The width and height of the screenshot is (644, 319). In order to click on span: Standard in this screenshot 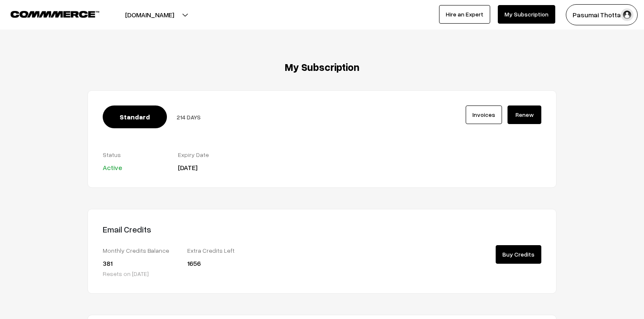, I will do `click(135, 117)`.